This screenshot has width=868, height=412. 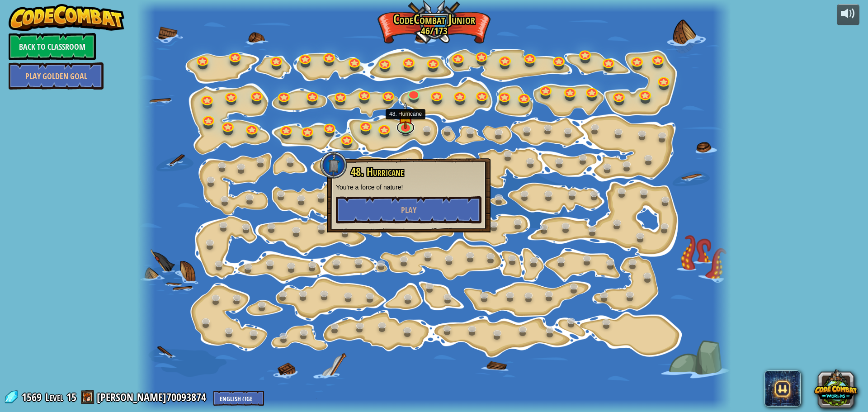 What do you see at coordinates (377, 172) in the screenshot?
I see `span: 48. Hurricane` at bounding box center [377, 172].